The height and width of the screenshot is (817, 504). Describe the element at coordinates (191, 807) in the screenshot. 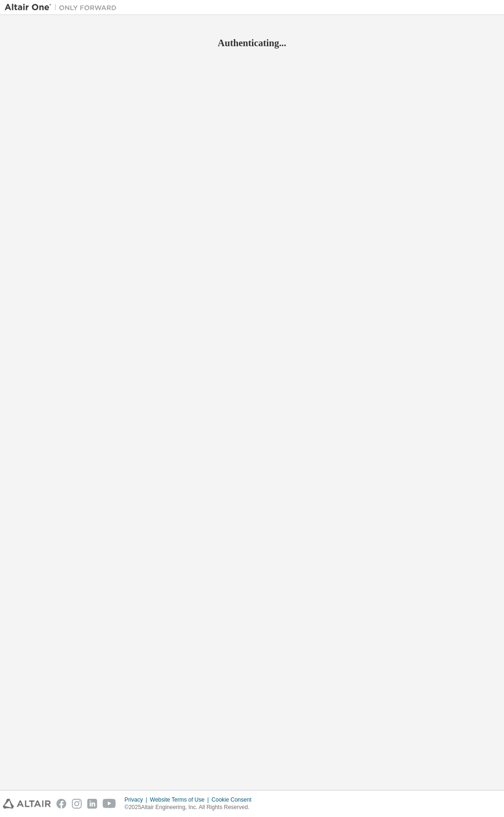

I see `p: © 2025 Altair Engineering, Inc. All Rights Reserved.` at that location.